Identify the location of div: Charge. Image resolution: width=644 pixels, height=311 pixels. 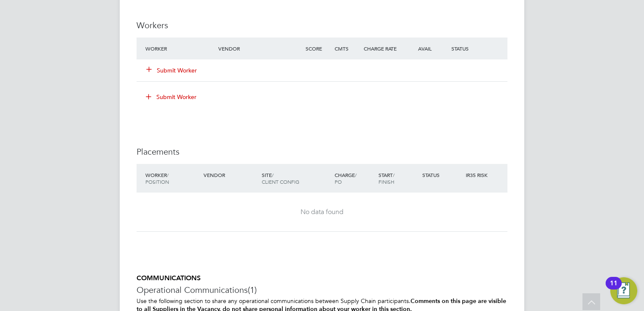
(355, 178).